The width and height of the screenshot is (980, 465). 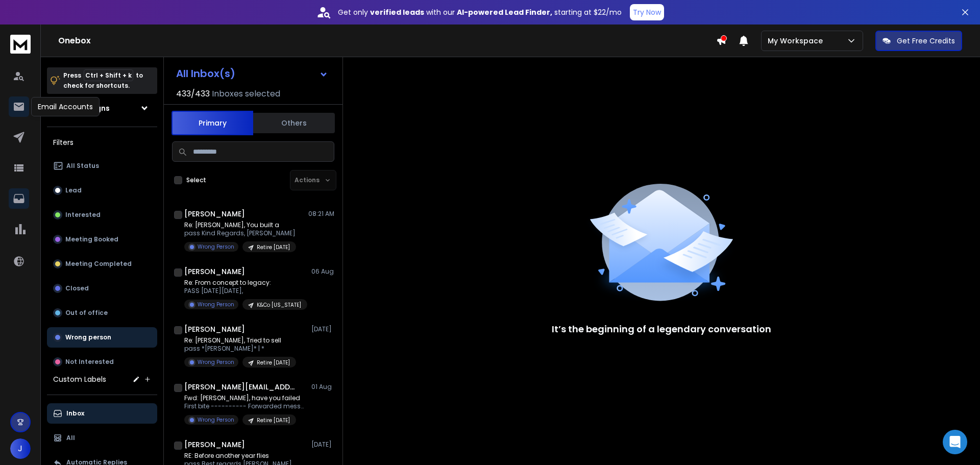 What do you see at coordinates (103, 80) in the screenshot?
I see `p: Press to check for shortcuts.` at bounding box center [103, 80].